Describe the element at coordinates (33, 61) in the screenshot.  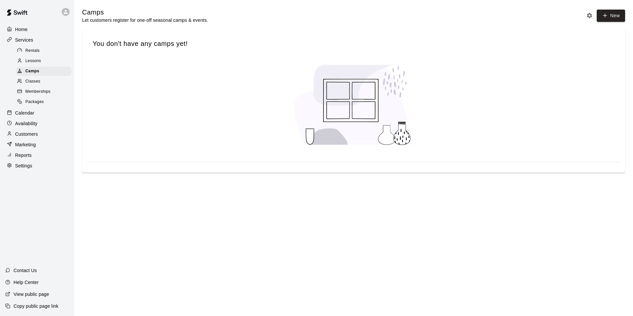
I see `span: Lessons` at that location.